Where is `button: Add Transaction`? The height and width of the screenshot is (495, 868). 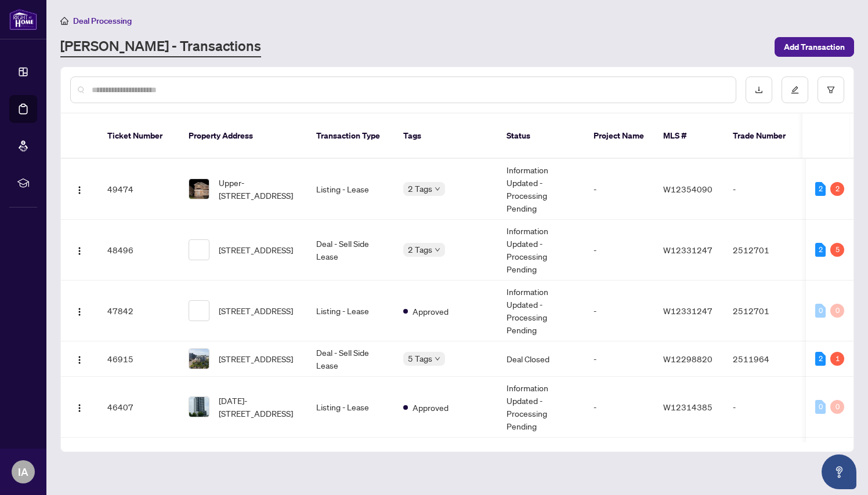 button: Add Transaction is located at coordinates (814, 47).